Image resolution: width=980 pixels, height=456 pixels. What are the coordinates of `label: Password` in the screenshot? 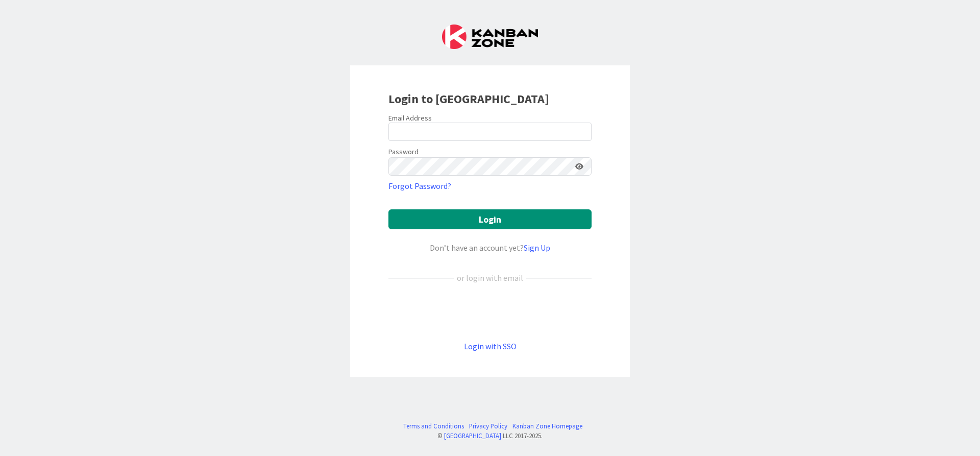 It's located at (403, 152).